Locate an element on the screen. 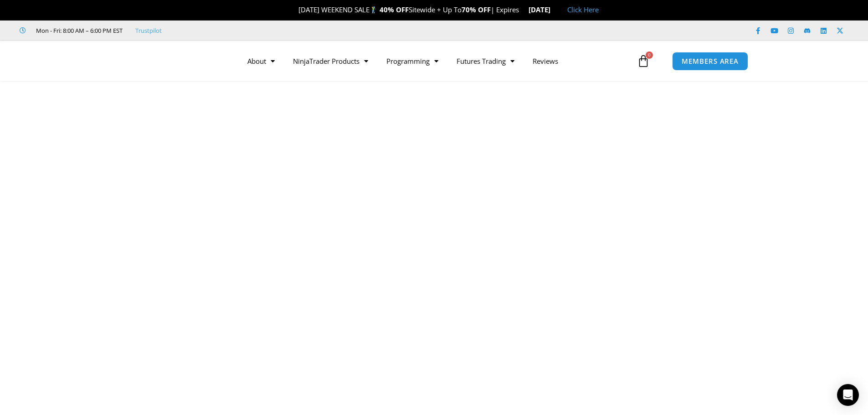  span: 0 is located at coordinates (649, 55).